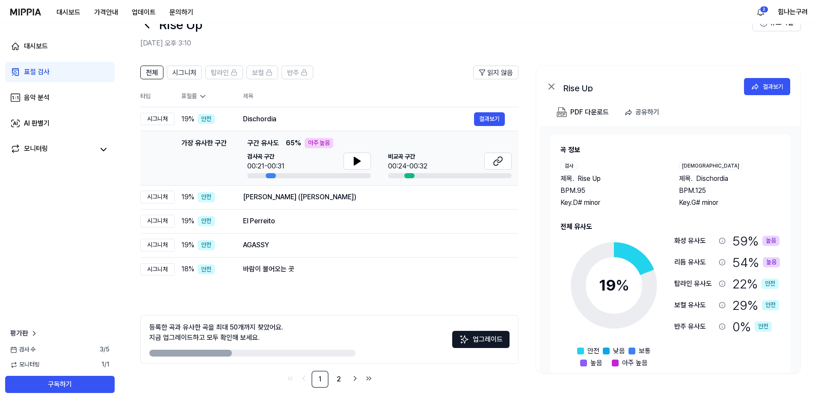 This screenshot has width=818, height=405. What do you see at coordinates (756, 283) in the screenshot?
I see `div: 22 %` at bounding box center [756, 283].